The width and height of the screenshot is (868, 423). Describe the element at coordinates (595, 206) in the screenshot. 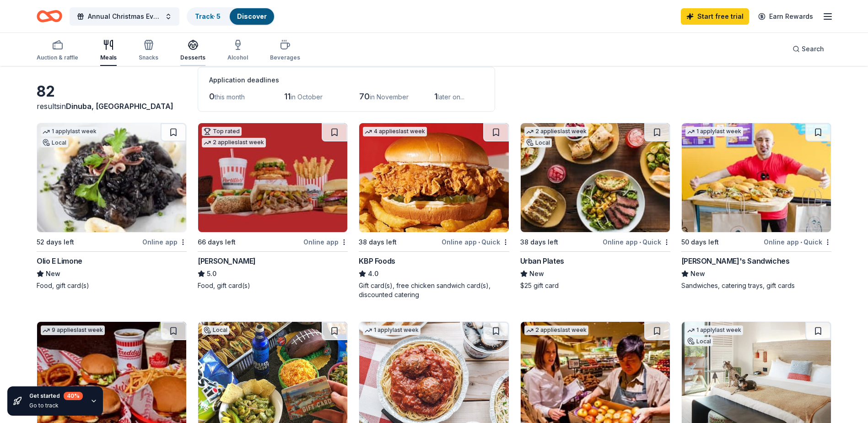

I see `a: Image for Urban Plates2 applieslast weekLocal38 days leftOnline app•QuickUrban PlatesNew$25 gift ...` at that location.